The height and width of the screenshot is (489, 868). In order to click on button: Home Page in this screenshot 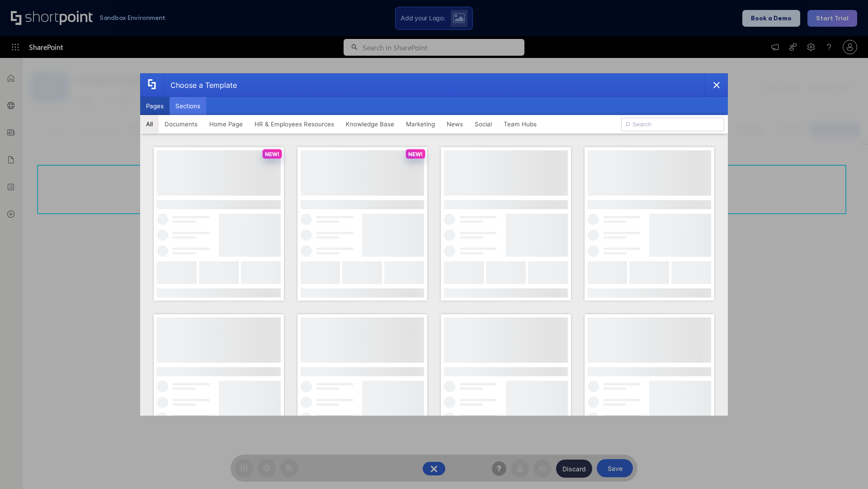, I will do `click(226, 124)`.